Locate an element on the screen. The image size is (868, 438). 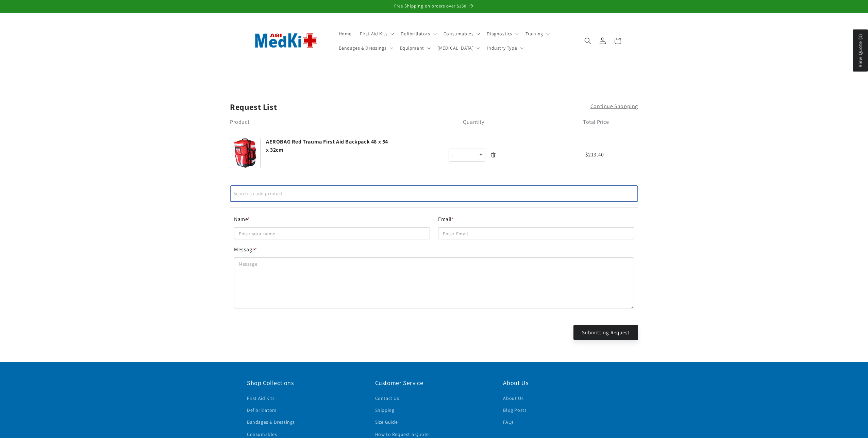
h2: Customer Service is located at coordinates (434, 382).